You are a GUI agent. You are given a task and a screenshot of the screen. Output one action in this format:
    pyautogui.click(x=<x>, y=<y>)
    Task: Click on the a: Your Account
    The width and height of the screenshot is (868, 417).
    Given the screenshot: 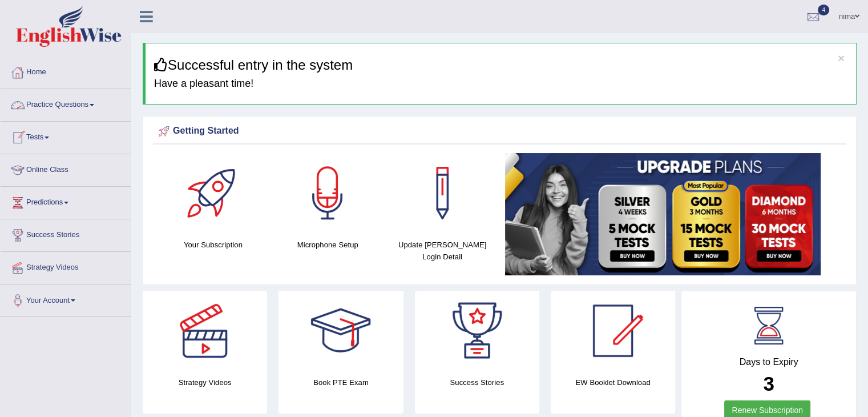 What is the action you would take?
    pyautogui.click(x=65, y=298)
    